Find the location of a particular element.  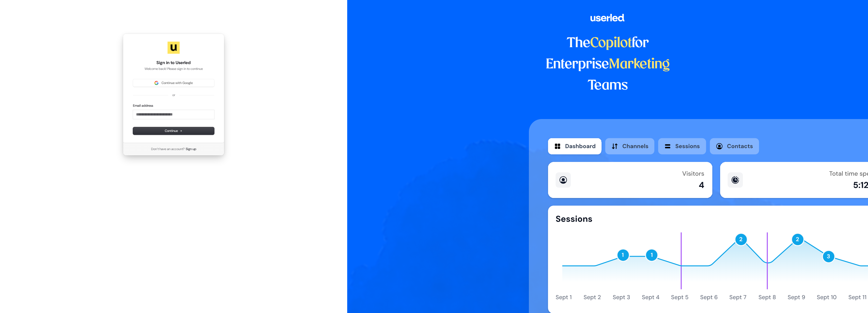

h1: Sign in to Userled is located at coordinates (174, 63).